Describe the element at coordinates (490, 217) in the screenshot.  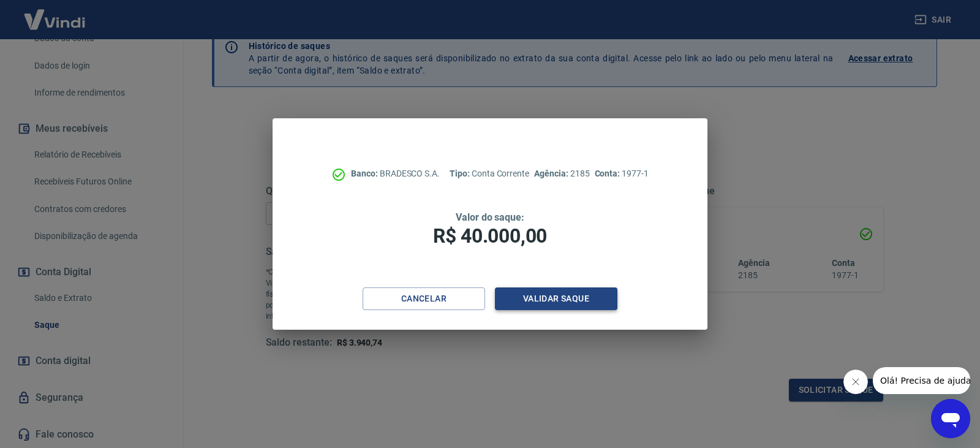
I see `span: Valor do saque:` at that location.